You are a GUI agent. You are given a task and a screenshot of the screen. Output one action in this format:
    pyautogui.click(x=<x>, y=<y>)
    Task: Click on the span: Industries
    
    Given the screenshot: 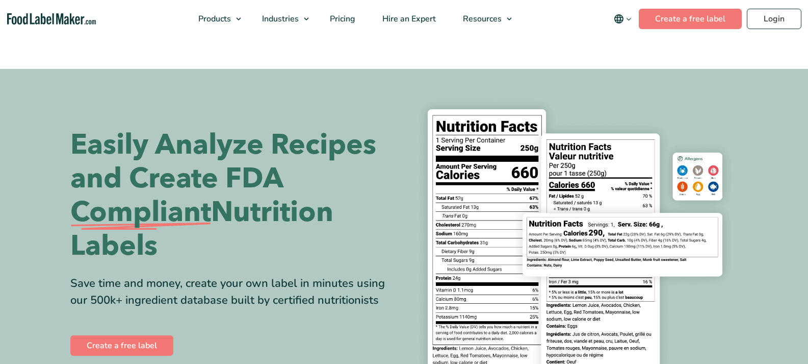 What is the action you would take?
    pyautogui.click(x=279, y=19)
    